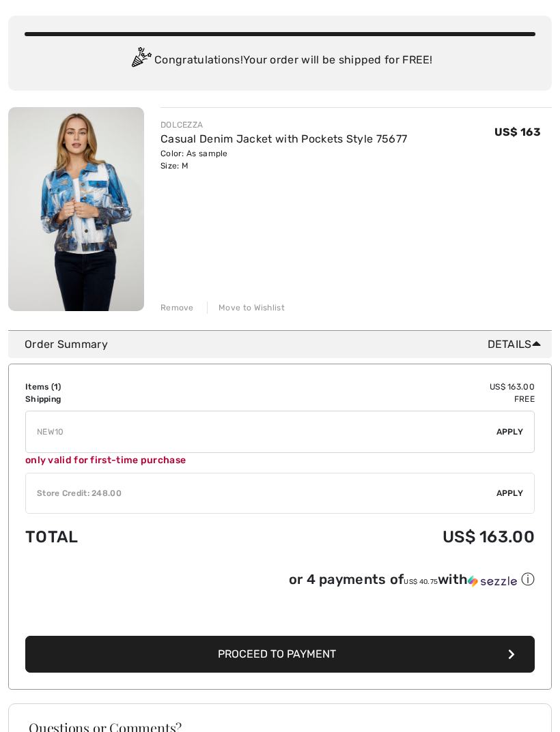 The width and height of the screenshot is (560, 732). I want to click on td: Shipping, so click(118, 399).